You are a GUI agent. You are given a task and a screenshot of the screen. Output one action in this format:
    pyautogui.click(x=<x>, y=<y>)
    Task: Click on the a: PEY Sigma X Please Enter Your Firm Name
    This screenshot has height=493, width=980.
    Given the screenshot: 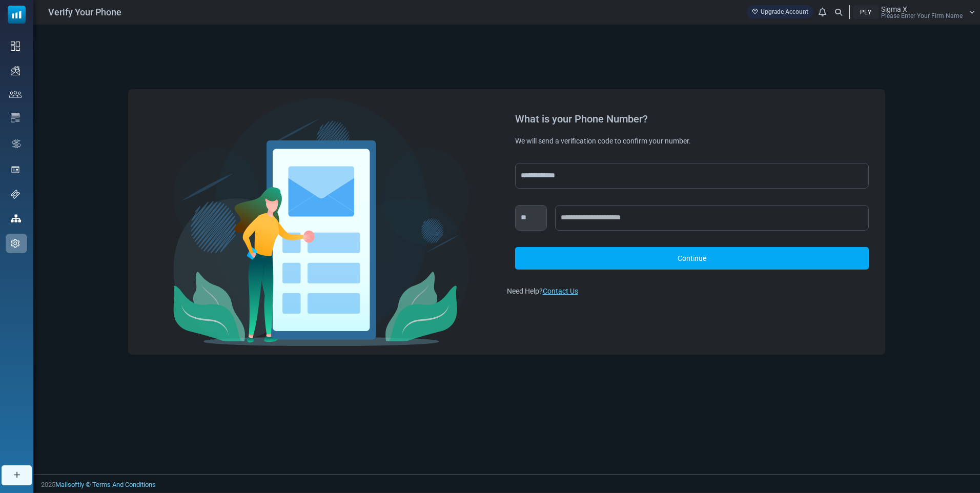 What is the action you would take?
    pyautogui.click(x=914, y=12)
    